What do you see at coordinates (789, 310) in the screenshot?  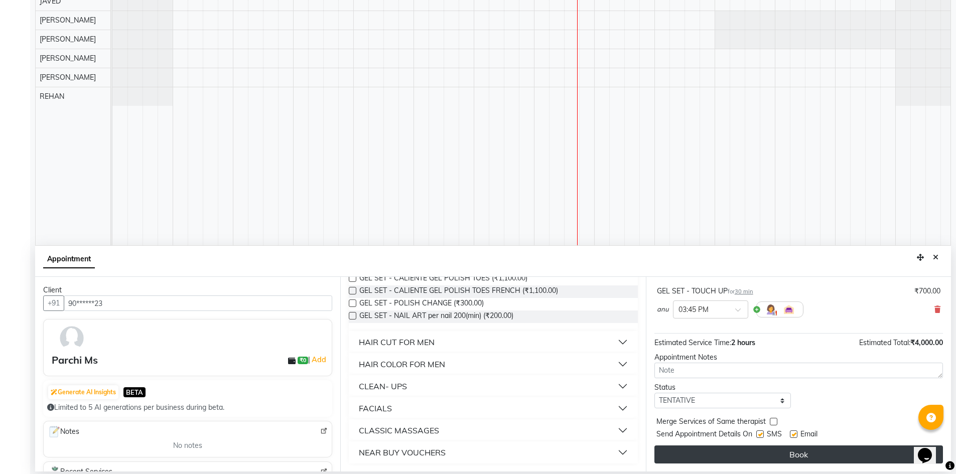 I see `img: Interior.png` at bounding box center [789, 310].